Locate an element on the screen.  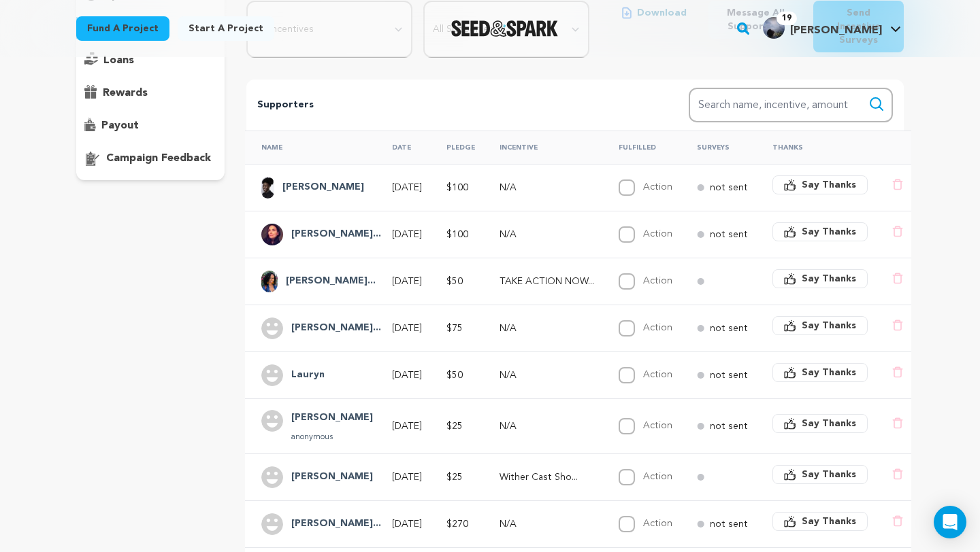
th: Incentive is located at coordinates (542, 147).